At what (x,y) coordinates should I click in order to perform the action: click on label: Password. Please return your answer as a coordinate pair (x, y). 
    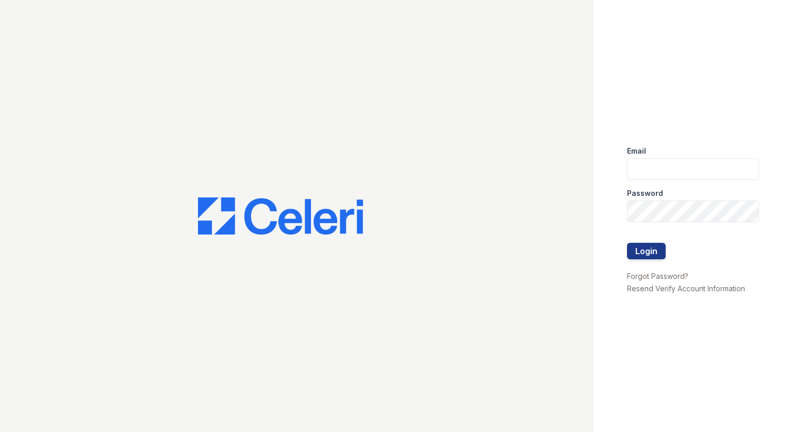
    Looking at the image, I should click on (645, 193).